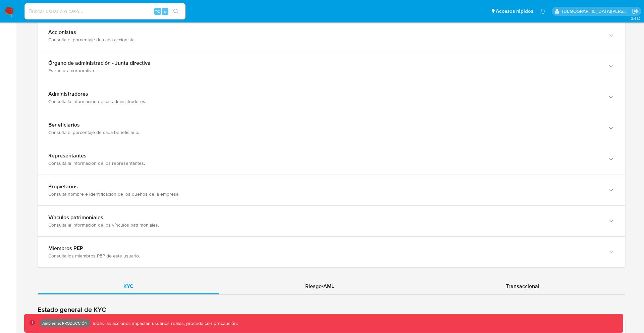 This screenshot has height=333, width=644. What do you see at coordinates (320, 286) in the screenshot?
I see `span: Riesgo/AML` at bounding box center [320, 286].